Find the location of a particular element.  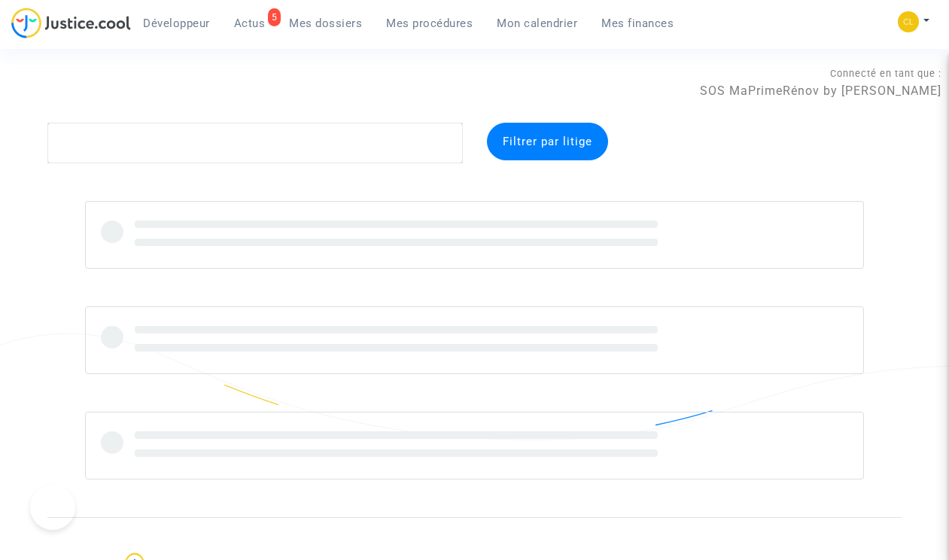

span: Connecté en tant que : is located at coordinates (885, 73).